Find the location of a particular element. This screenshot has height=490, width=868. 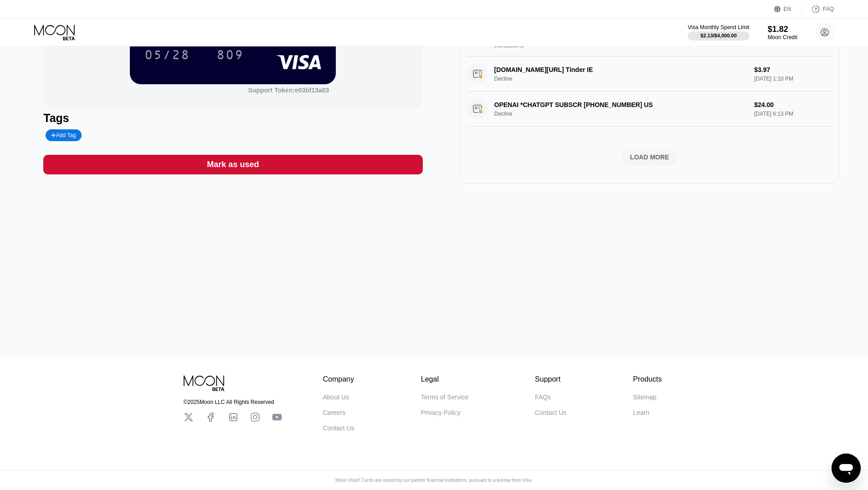

div: Support Token:e03bf13a03 is located at coordinates (288, 90).